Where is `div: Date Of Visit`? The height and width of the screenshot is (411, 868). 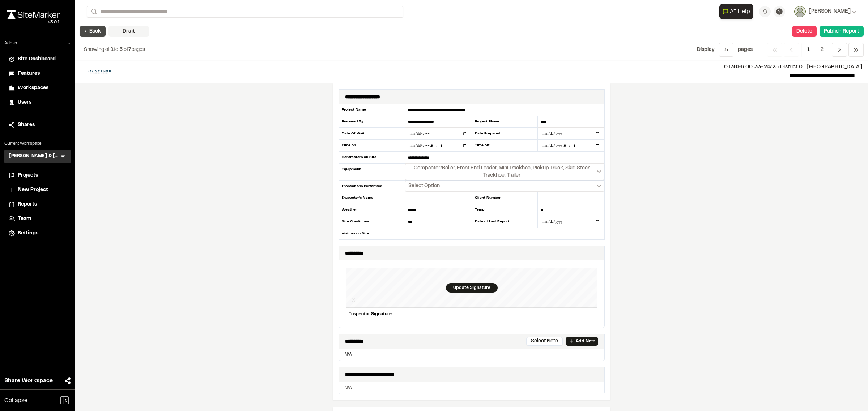 div: Date Of Visit is located at coordinates (372, 134).